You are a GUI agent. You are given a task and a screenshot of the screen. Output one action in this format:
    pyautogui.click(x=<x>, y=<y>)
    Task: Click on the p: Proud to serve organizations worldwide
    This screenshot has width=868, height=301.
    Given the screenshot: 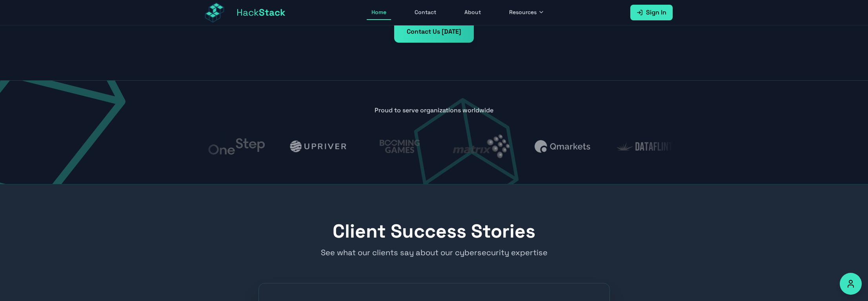 What is the action you would take?
    pyautogui.click(x=434, y=111)
    